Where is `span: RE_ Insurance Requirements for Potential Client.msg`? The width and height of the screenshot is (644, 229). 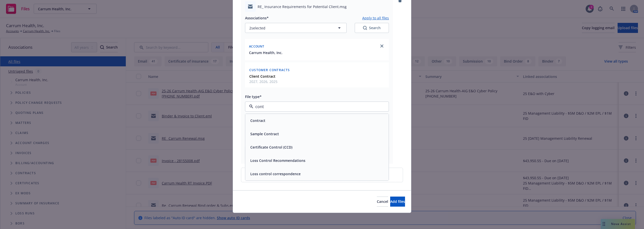
span: RE_ Insurance Requirements for Potential Client.msg is located at coordinates (302, 6).